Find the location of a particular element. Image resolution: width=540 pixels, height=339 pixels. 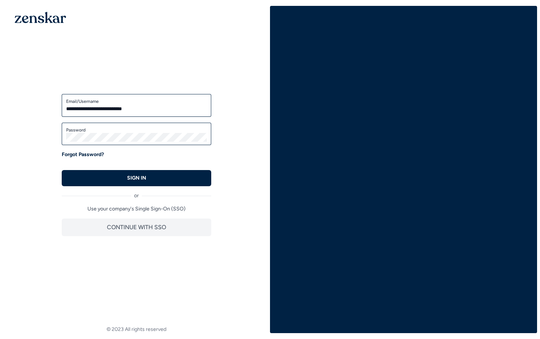

label: Email/Username is located at coordinates (136, 101).